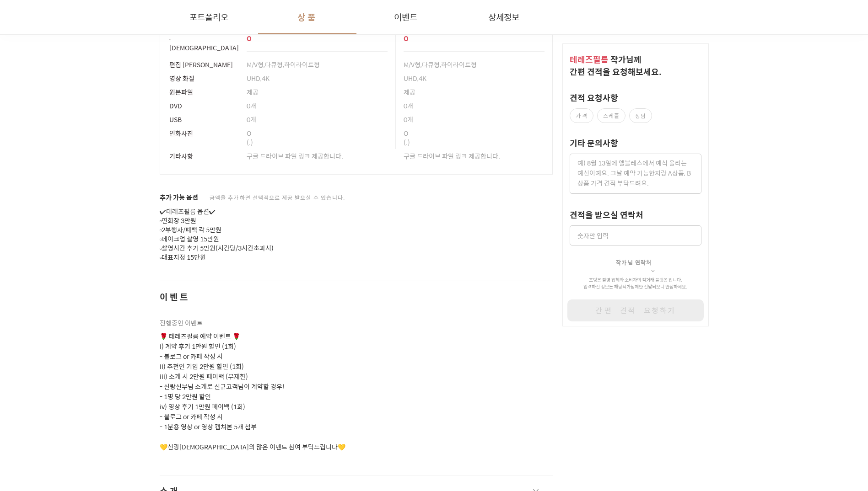 This screenshot has height=491, width=868. What do you see at coordinates (204, 156) in the screenshot?
I see `div: 기타사항` at bounding box center [204, 156].